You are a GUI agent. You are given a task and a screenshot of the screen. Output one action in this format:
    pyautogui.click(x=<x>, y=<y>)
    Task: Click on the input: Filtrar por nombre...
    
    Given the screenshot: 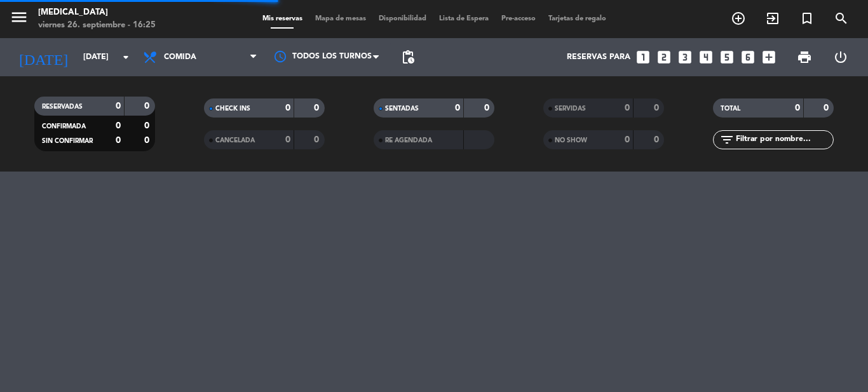 What is the action you would take?
    pyautogui.click(x=783, y=140)
    